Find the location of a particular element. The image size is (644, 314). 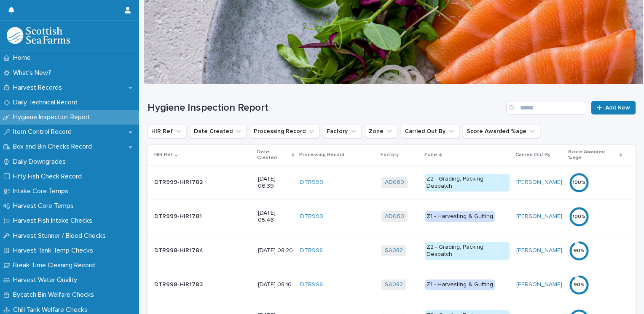

p: DTR999-HIR1782 is located at coordinates (179, 181).